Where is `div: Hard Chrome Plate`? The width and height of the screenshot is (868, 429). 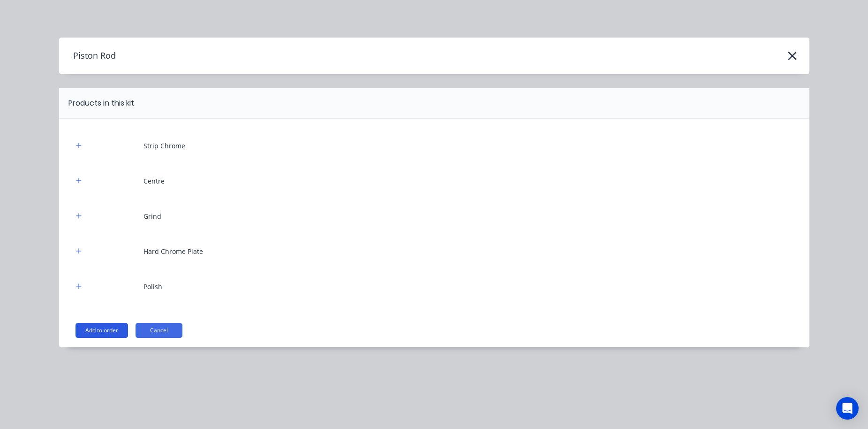
div: Hard Chrome Plate is located at coordinates (173, 251).